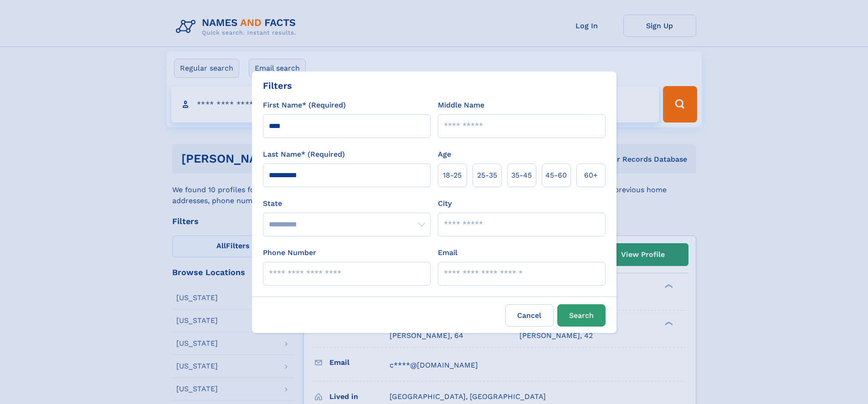 Image resolution: width=868 pixels, height=404 pixels. I want to click on div: Filters, so click(277, 86).